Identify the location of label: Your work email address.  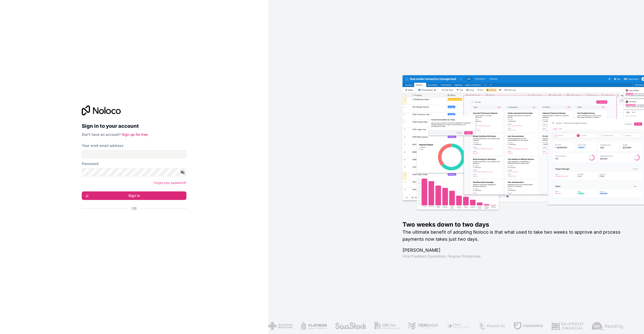
(103, 146).